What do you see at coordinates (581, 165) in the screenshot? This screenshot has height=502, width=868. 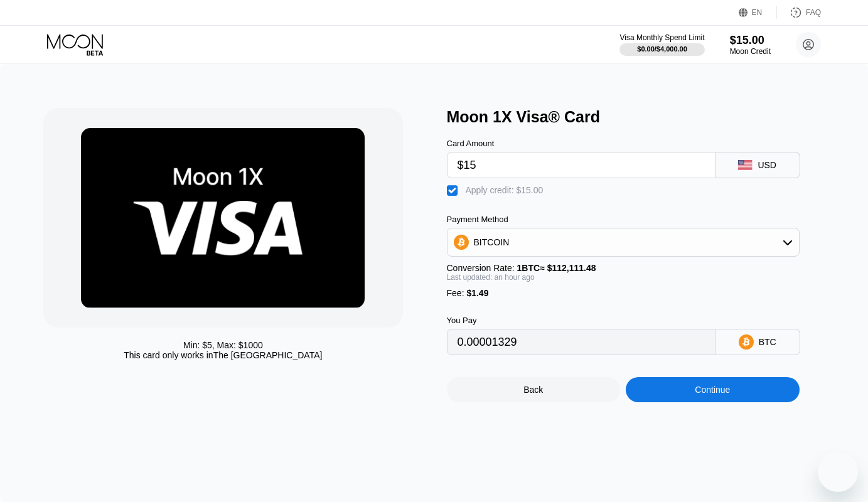 I see `input: $0.00` at bounding box center [581, 165].